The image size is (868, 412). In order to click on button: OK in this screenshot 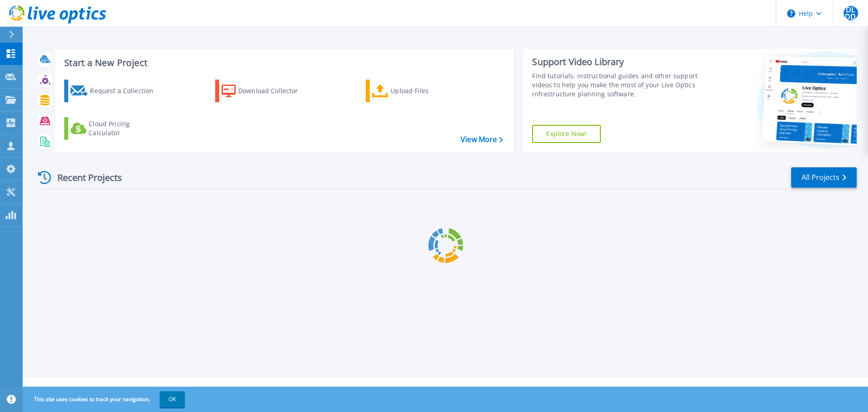, I will do `click(172, 399)`.